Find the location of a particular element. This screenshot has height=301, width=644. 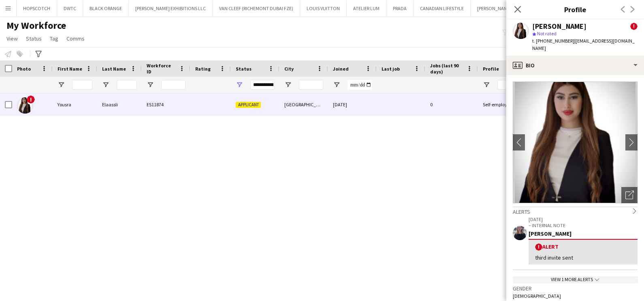

img: Yousra Elaassli is located at coordinates (25, 105).